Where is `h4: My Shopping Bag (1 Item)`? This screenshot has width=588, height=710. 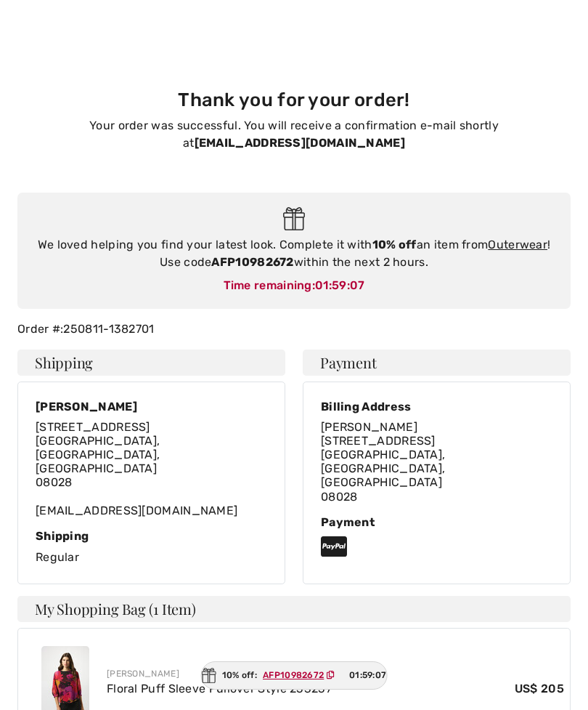
h4: My Shopping Bag (1 Item) is located at coordinates (294, 609).